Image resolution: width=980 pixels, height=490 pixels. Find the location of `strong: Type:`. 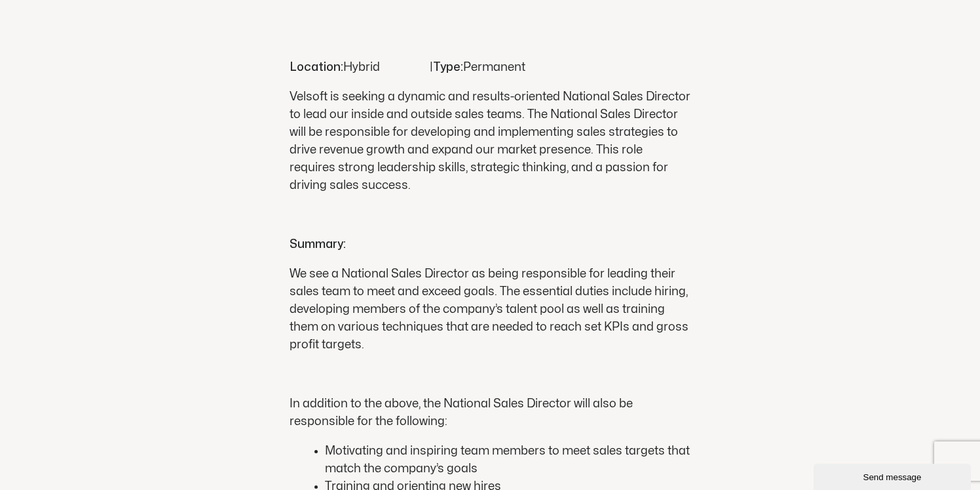

strong: Type: is located at coordinates (448, 67).